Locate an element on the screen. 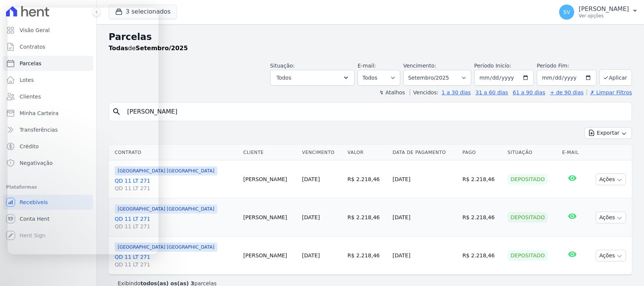 This screenshot has width=644, height=286. a: Minha Carteira is located at coordinates (48, 113).